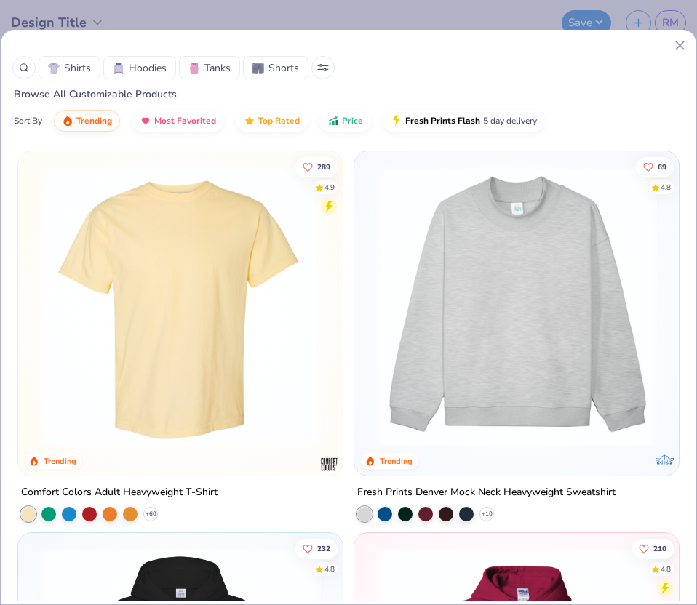 This screenshot has width=697, height=605. I want to click on img: most_fav.gif, so click(145, 121).